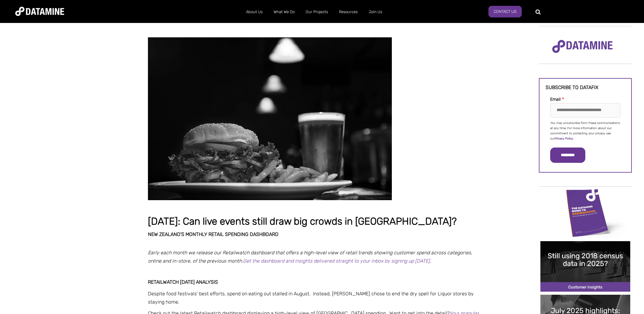 The height and width of the screenshot is (314, 644). Describe the element at coordinates (213, 234) in the screenshot. I see `span: New Zealand's monthly retail spending DASHBOARD` at that location.